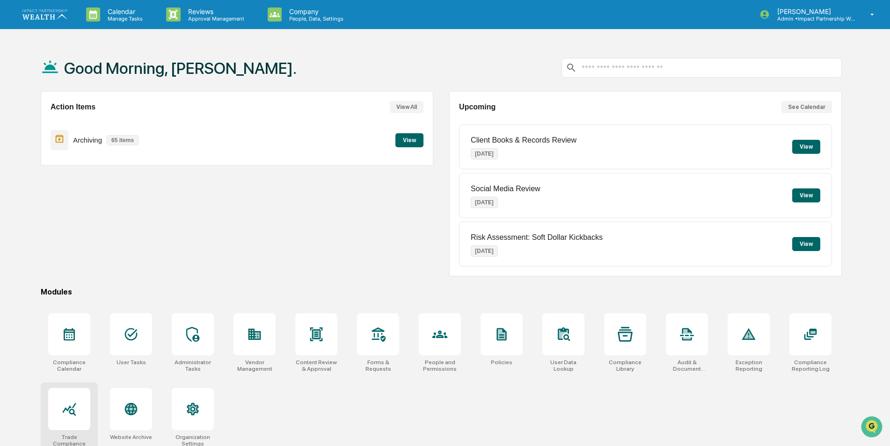 This screenshot has width=890, height=446. Describe the element at coordinates (131, 363) in the screenshot. I see `div: User Tasks` at that location.